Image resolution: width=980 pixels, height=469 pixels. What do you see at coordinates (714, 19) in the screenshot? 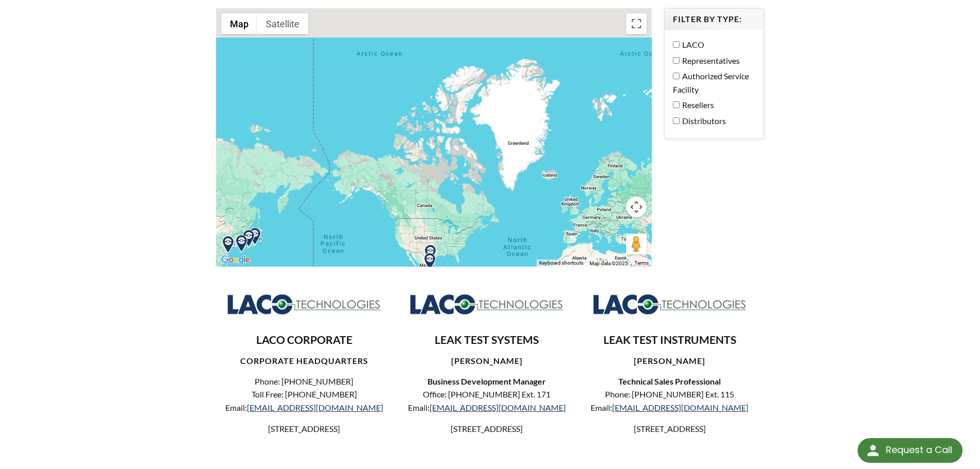
I see `h4: Filter by Type:` at bounding box center [714, 19].